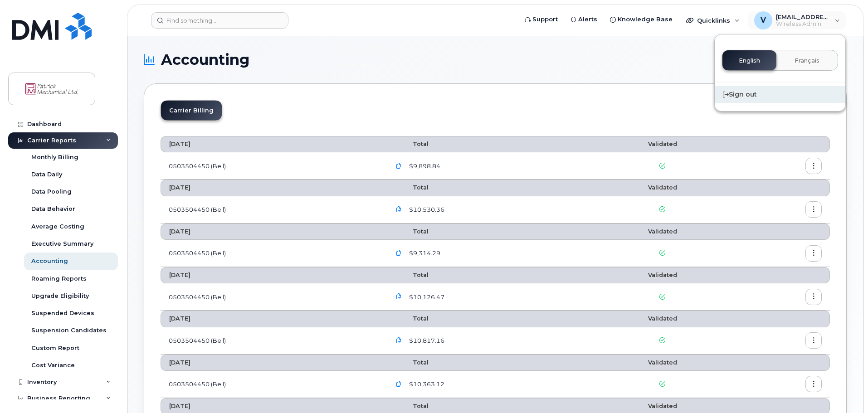 This screenshot has height=413, width=868. Describe the element at coordinates (426, 341) in the screenshot. I see `span: $10,817.16` at that location.